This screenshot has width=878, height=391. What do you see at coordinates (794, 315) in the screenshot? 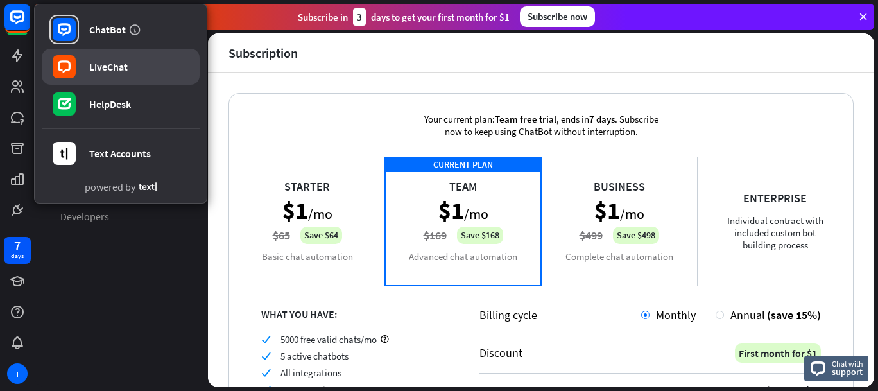
I see `span: (save 15%)` at bounding box center [794, 315].